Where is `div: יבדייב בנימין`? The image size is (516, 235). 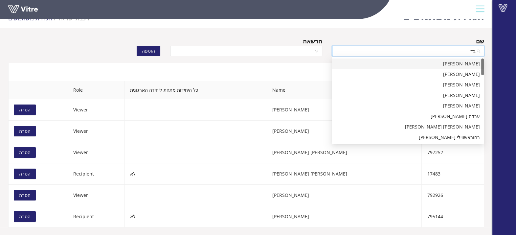
div: יבדייב בנימין is located at coordinates (407, 74).